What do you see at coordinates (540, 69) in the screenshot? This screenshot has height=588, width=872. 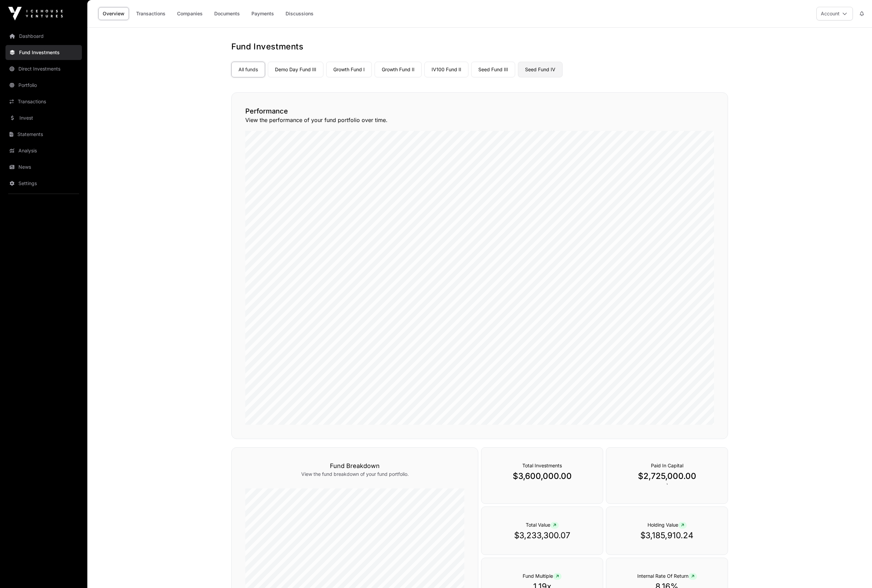 I see `a: Seed Fund IV` at bounding box center [540, 69].